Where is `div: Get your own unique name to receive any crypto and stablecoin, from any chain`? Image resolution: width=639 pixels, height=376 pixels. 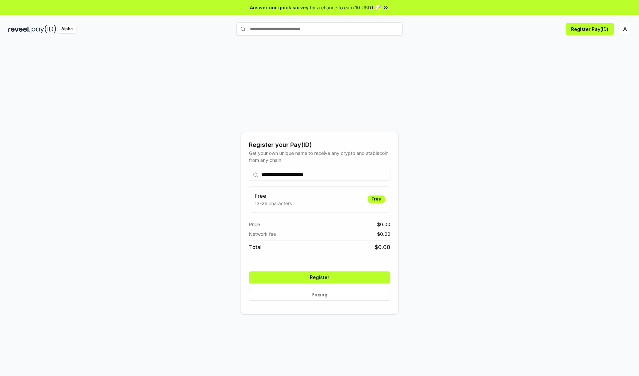 div: Get your own unique name to receive any crypto and stablecoin, from any chain is located at coordinates (320, 156).